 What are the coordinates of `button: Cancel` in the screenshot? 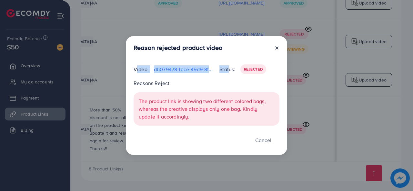 It's located at (263, 140).